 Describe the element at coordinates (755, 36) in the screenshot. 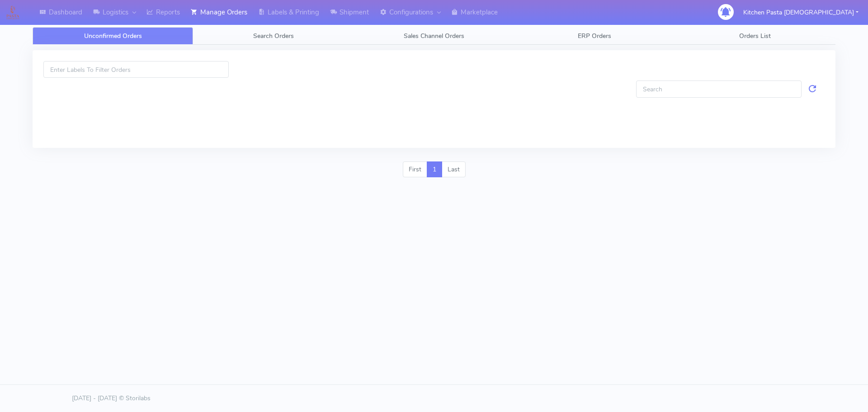

I see `span: Orders List` at that location.